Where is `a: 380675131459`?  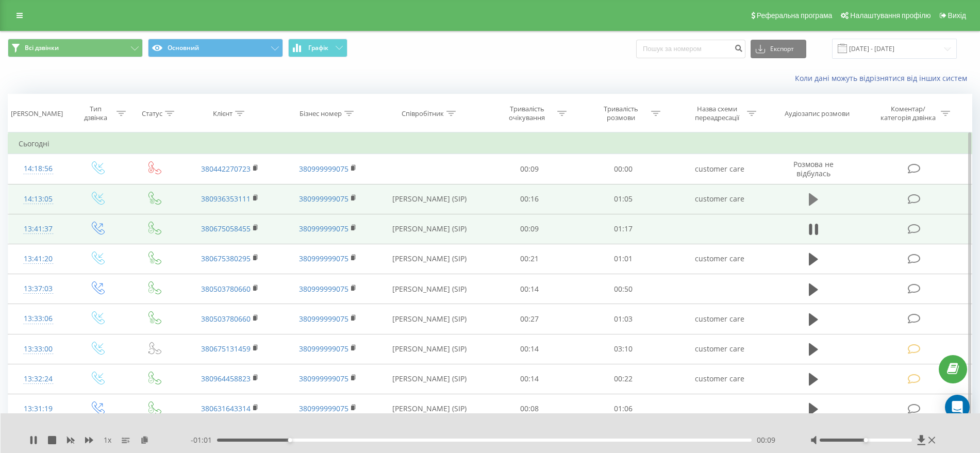
a: 380675131459 is located at coordinates (226, 348).